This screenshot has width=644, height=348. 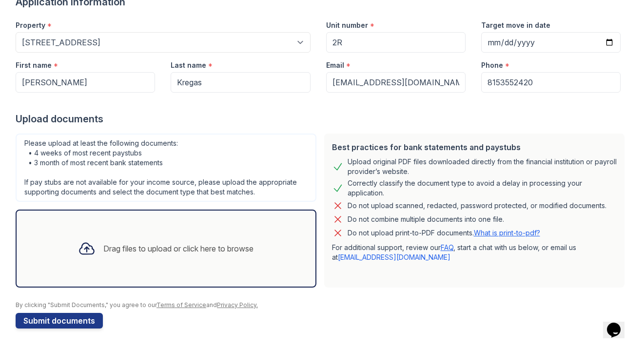 I want to click on a: What is print-to-pdf?, so click(x=507, y=232).